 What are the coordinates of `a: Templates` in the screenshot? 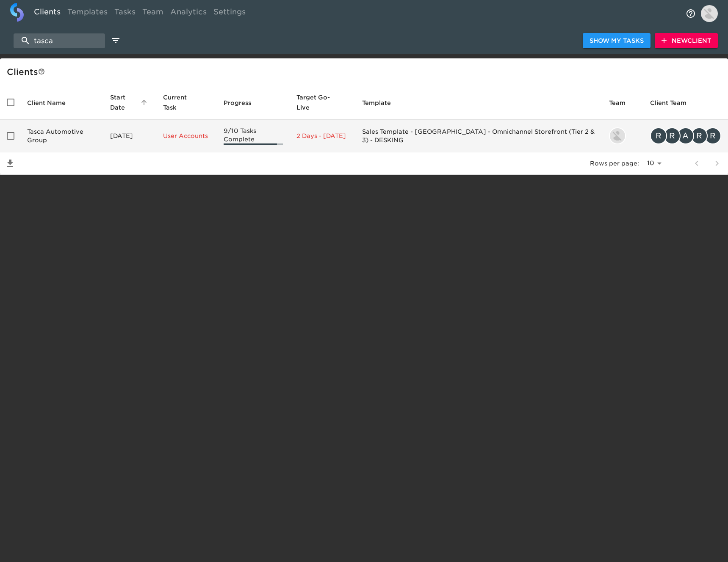 It's located at (87, 13).